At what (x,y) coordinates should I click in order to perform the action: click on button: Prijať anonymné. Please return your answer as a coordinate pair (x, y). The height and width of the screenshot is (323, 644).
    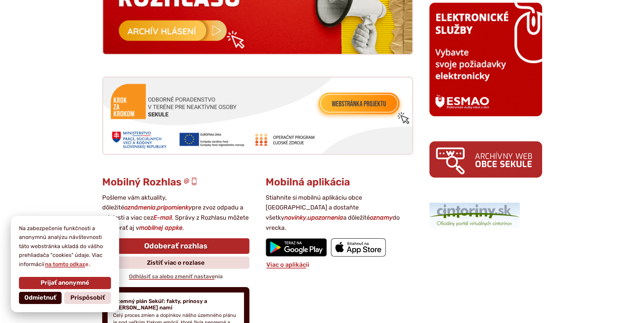
    Looking at the image, I should click on (65, 283).